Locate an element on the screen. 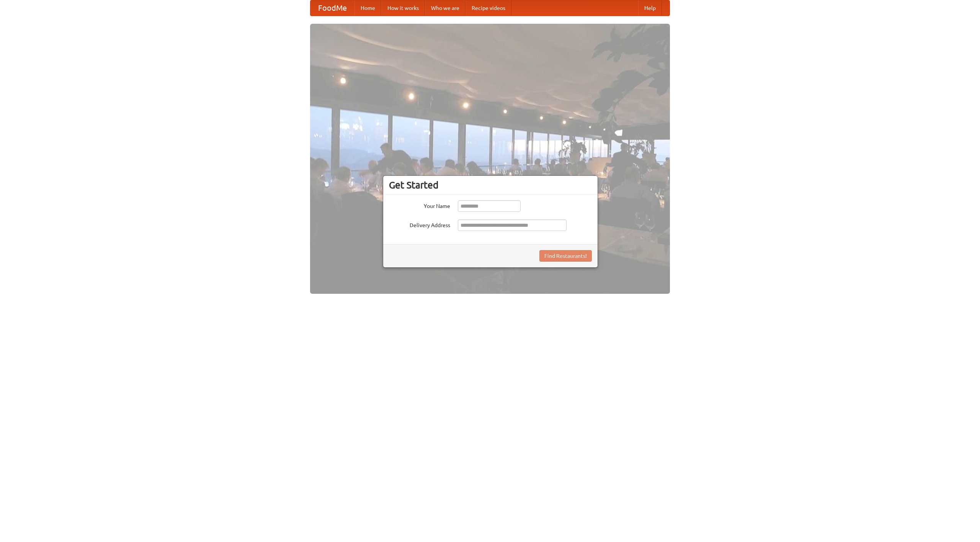 Image resolution: width=980 pixels, height=542 pixels. a: Help is located at coordinates (650, 8).